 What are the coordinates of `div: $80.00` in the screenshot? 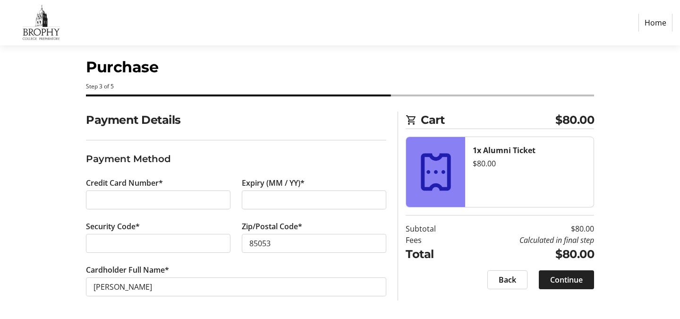 It's located at (530, 164).